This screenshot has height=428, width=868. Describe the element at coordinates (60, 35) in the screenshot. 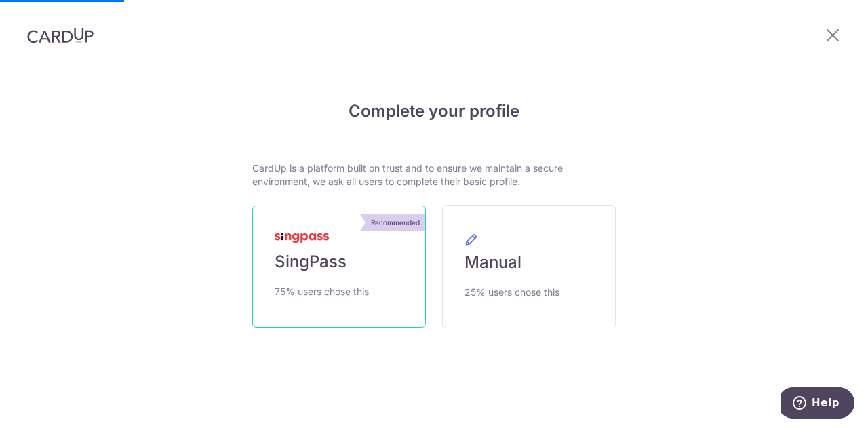

I see `img: CardUp` at that location.